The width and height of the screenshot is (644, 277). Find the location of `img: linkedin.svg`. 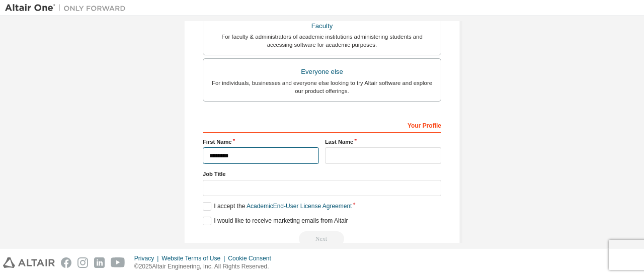

img: linkedin.svg is located at coordinates (99, 263).